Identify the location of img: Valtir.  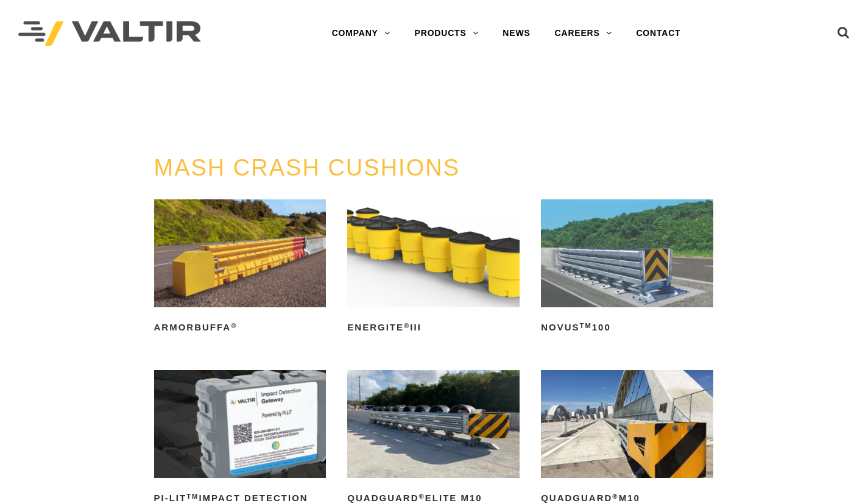
(110, 34).